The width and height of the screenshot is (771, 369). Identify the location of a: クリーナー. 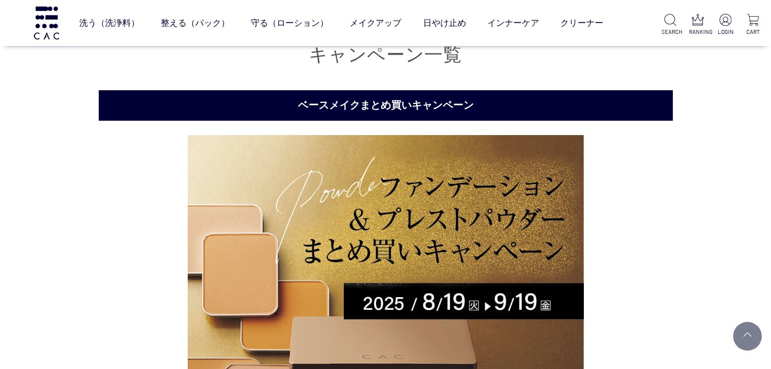
(582, 22).